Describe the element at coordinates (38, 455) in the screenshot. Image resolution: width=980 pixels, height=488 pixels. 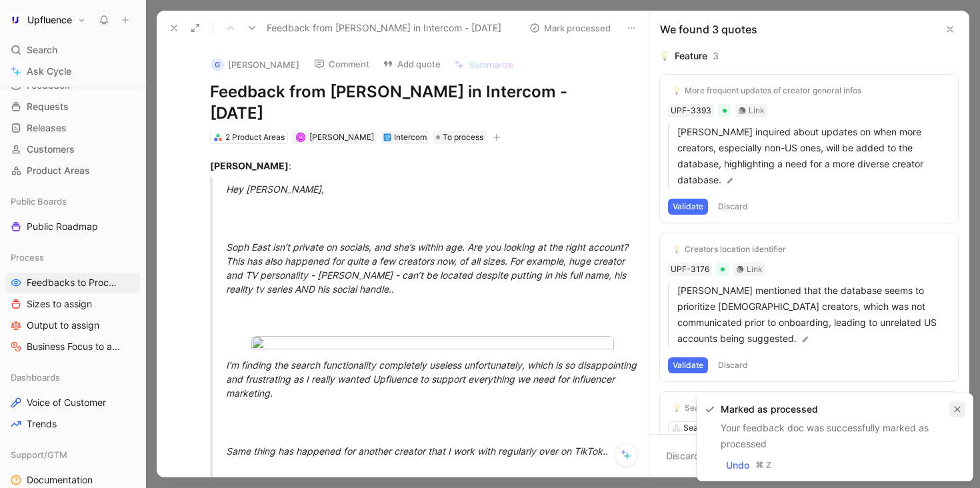
I see `span: Support/GTM` at that location.